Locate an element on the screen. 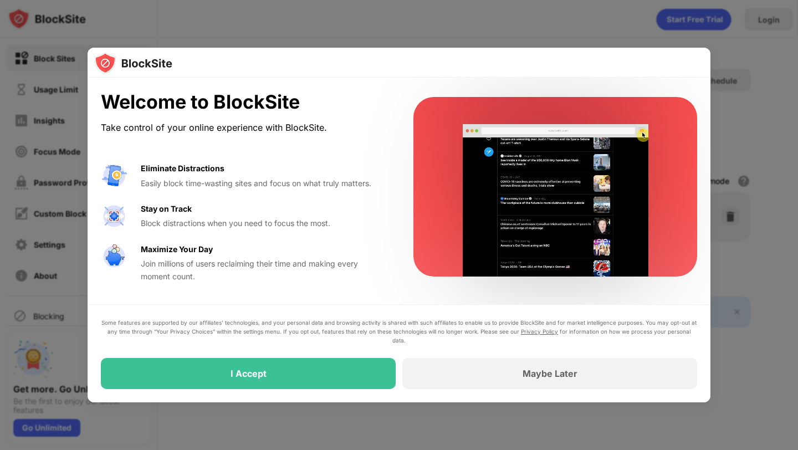 The image size is (798, 450). div: Welcome to BlockSite is located at coordinates (244, 102).